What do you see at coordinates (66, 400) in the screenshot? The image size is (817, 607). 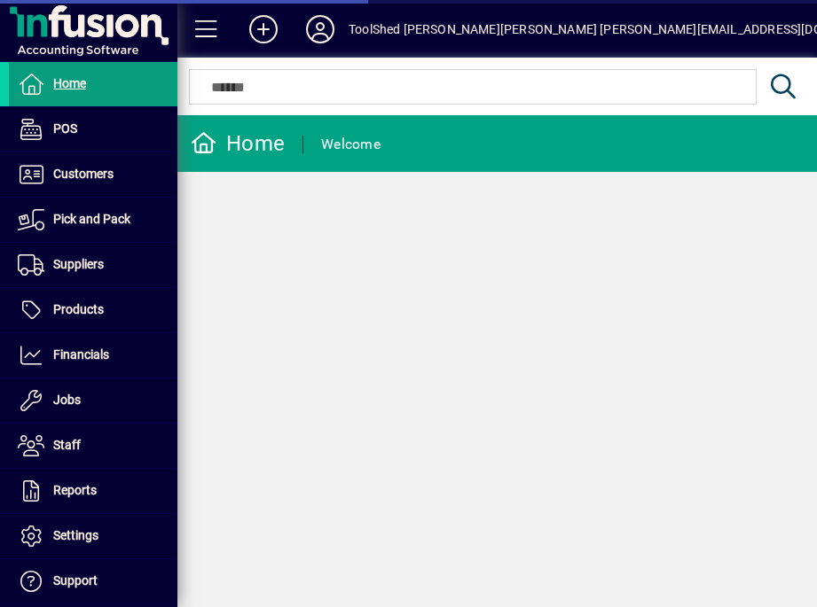 I see `span: Jobs` at bounding box center [66, 400].